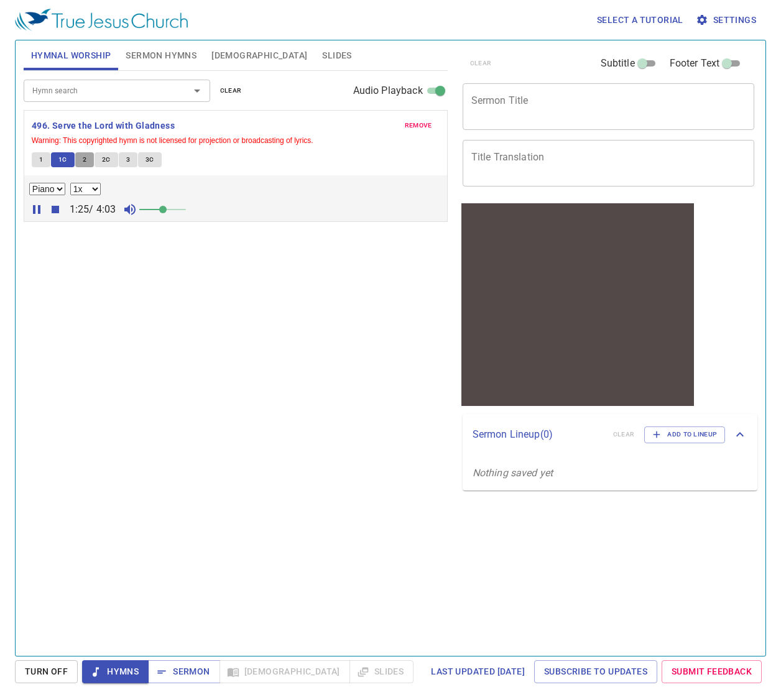 Image resolution: width=781 pixels, height=700 pixels. I want to click on button: Add to Lineup, so click(685, 435).